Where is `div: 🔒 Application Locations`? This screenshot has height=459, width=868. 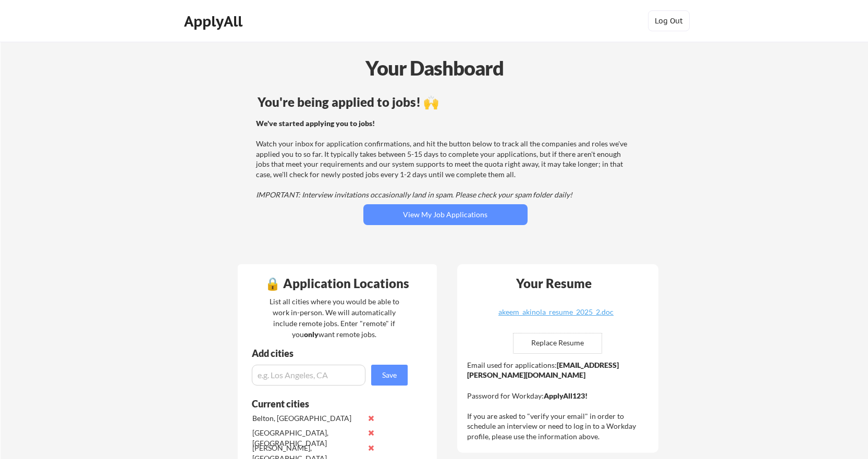
div: 🔒 Application Locations is located at coordinates (337, 283).